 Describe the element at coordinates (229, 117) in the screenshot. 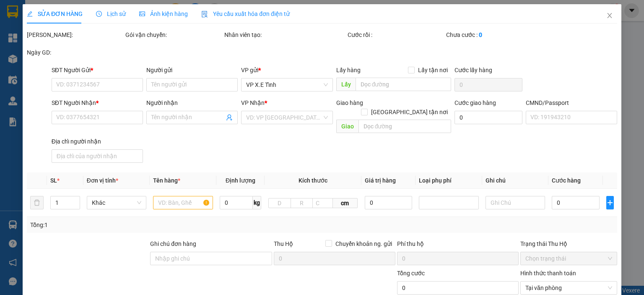

I see `span: user-add` at that location.